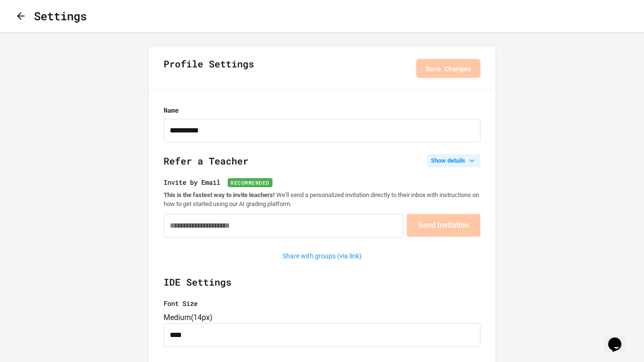 This screenshot has width=644, height=362. Describe the element at coordinates (322, 182) in the screenshot. I see `label: Invite by Email` at that location.